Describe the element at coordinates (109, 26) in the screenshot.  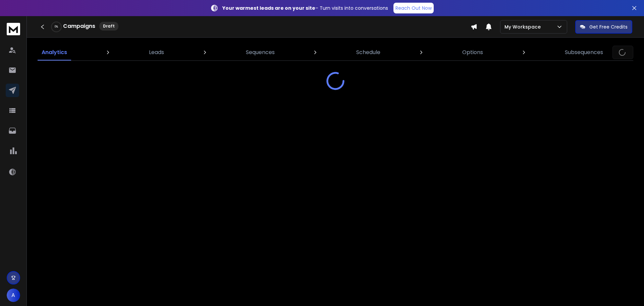
I see `div: Draft` at that location.